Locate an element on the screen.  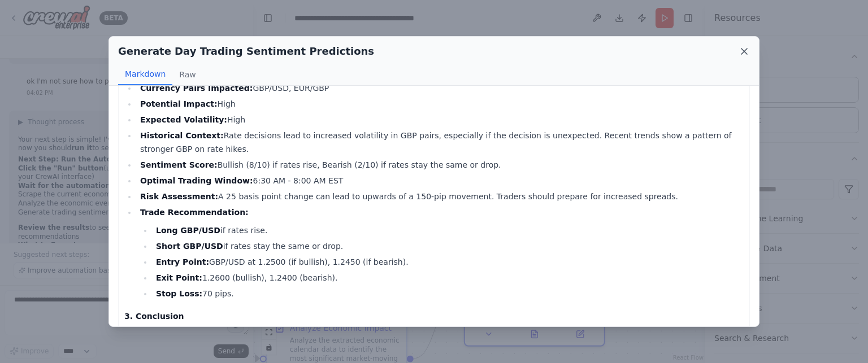
strong: Stop Loss: is located at coordinates (179, 294).